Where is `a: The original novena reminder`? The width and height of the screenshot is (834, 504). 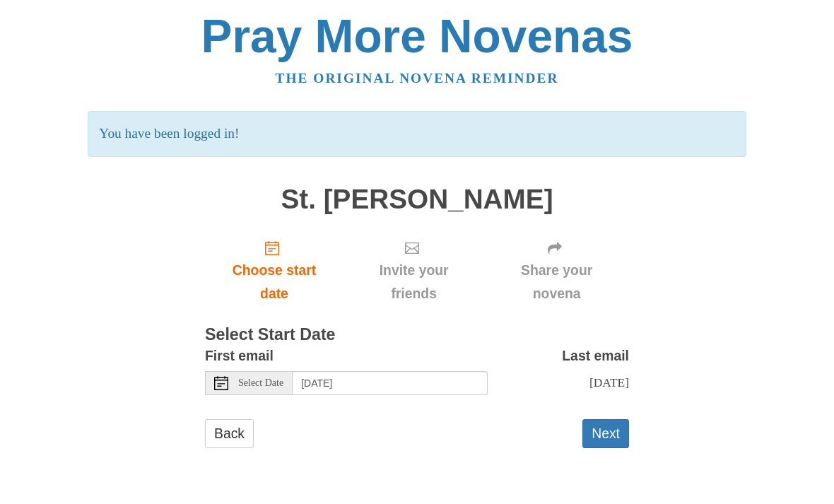 a: The original novena reminder is located at coordinates (417, 78).